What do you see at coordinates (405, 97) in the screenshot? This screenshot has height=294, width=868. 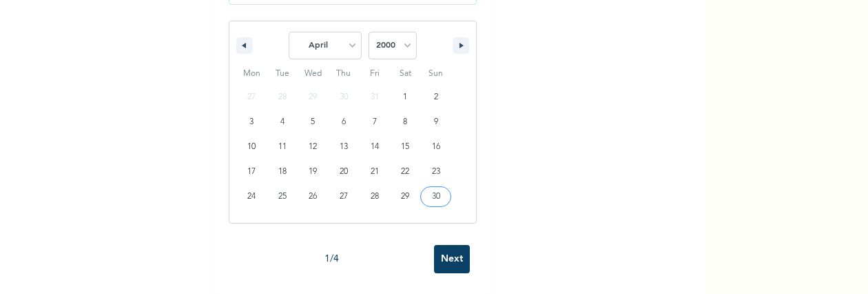 I see `span: 1` at bounding box center [405, 97].